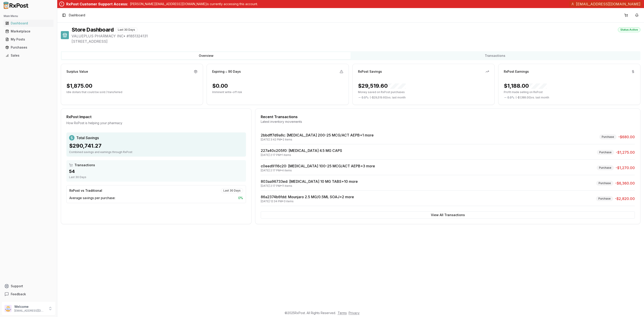 This screenshot has height=317, width=644. What do you see at coordinates (625, 153) in the screenshot?
I see `span: -$1,275.00` at bounding box center [625, 153].